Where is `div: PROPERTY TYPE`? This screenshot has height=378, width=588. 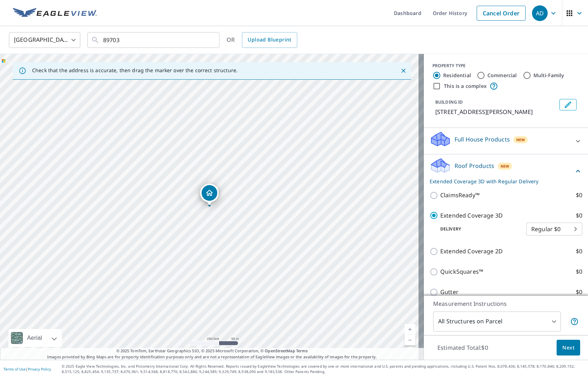
div: PROPERTY TYPE is located at coordinates (506, 66).